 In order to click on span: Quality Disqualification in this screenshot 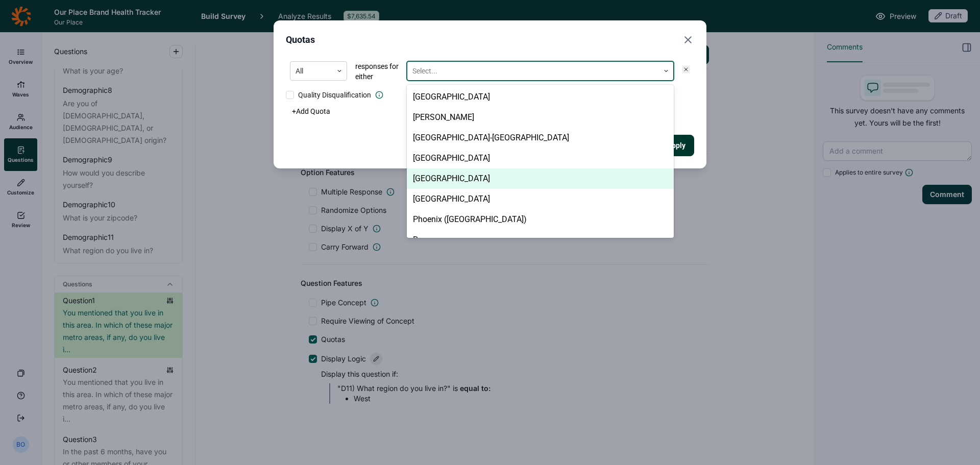, I will do `click(335, 95)`.